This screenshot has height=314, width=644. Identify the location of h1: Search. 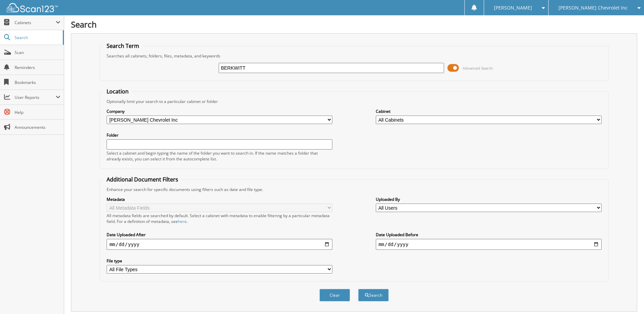
(354, 24).